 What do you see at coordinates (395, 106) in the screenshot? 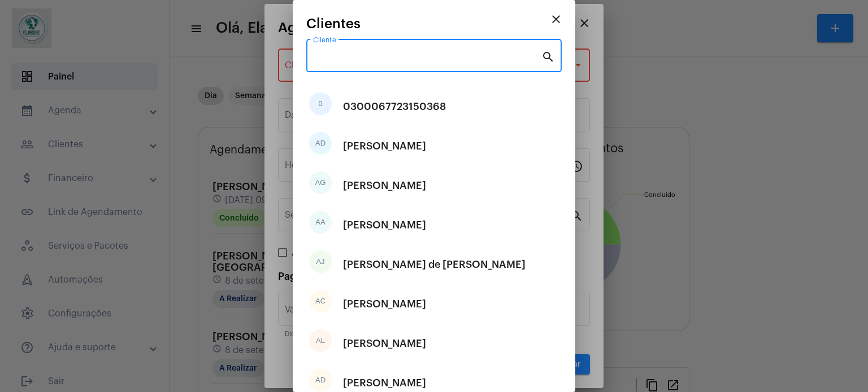
I see `div: 0300067723150368` at bounding box center [395, 106].